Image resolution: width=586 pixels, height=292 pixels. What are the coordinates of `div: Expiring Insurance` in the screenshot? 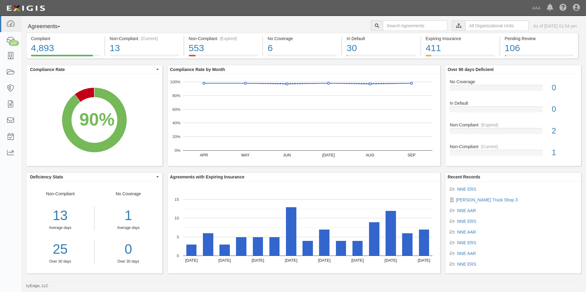 It's located at (460, 39).